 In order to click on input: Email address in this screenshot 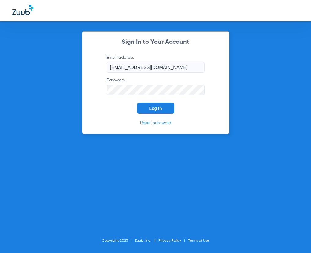, I will do `click(156, 67)`.